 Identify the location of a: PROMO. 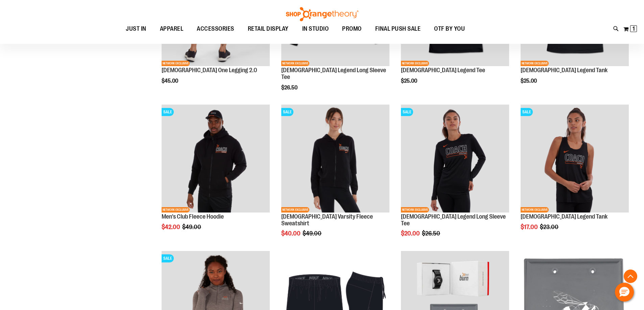
(352, 29).